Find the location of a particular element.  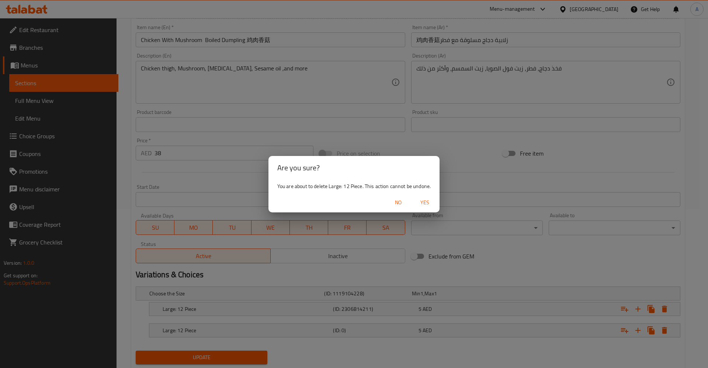

span: Yes is located at coordinates (425, 202).